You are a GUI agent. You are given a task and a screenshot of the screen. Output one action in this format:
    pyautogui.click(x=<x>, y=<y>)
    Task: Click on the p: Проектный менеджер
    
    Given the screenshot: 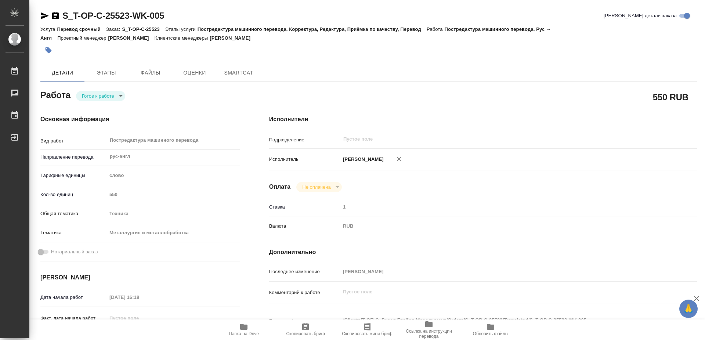 What is the action you would take?
    pyautogui.click(x=83, y=38)
    